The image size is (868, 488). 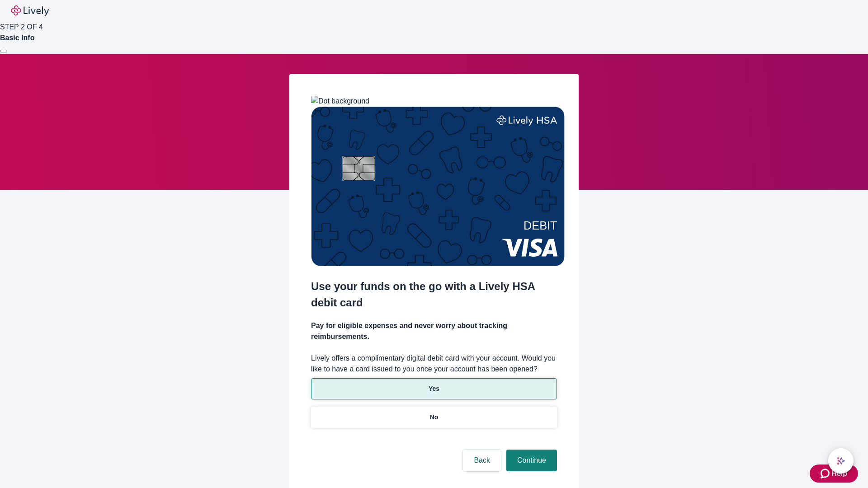 What do you see at coordinates (434, 389) in the screenshot?
I see `button: Yes` at bounding box center [434, 389].